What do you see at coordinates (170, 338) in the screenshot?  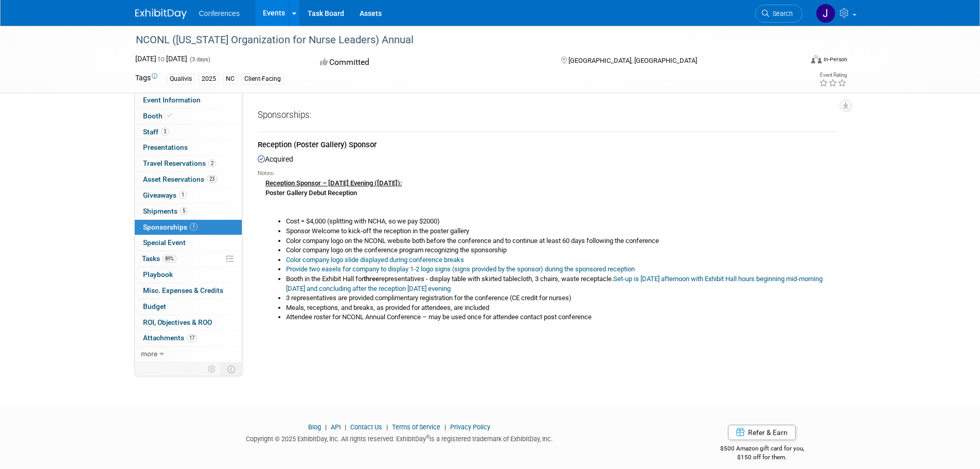 I see `span: Attachments` at bounding box center [170, 338].